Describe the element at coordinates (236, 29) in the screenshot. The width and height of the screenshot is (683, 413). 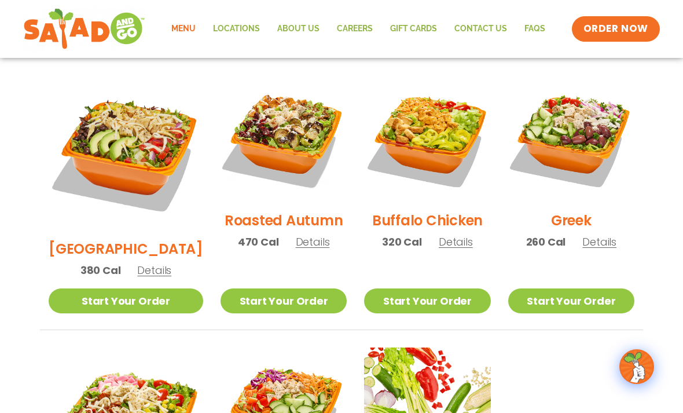
I see `a: Locations` at that location.